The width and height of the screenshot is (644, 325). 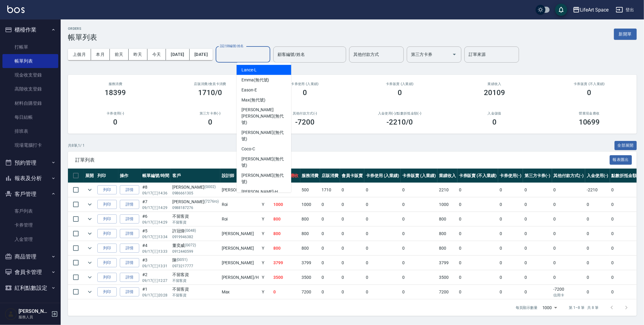 What do you see at coordinates (30, 225) in the screenshot?
I see `a: 卡券管理` at bounding box center [30, 225].